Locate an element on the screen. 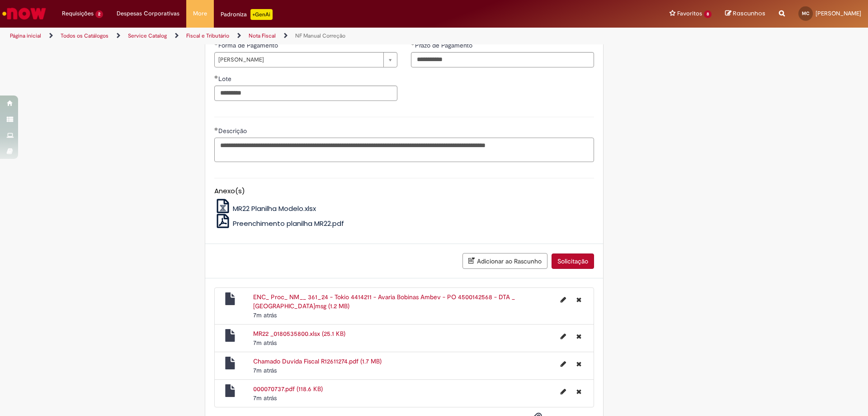  a: 000070737.pdf (118.6 KB) is located at coordinates (288, 389).